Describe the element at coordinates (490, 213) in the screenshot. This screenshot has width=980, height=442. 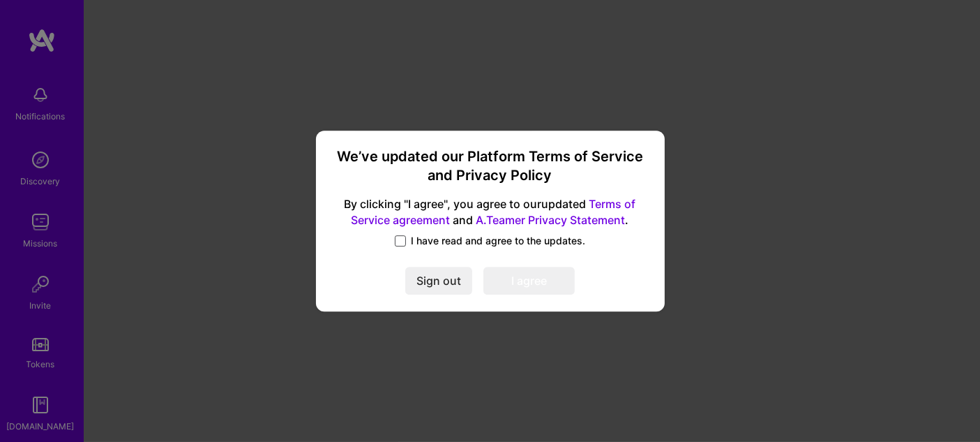
I see `span: By clicking "I agree", you agree to our updated and .` at that location.